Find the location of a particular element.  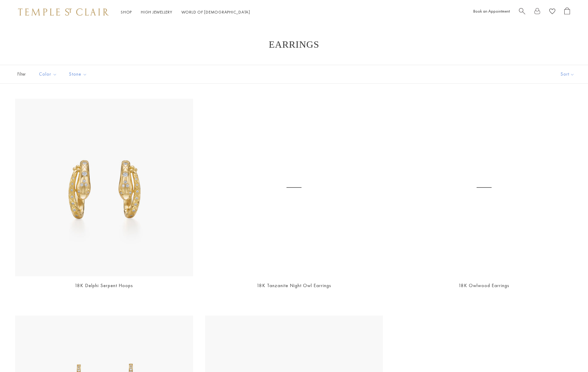

a: High JewelleryHigh Jewellery is located at coordinates (157, 12).